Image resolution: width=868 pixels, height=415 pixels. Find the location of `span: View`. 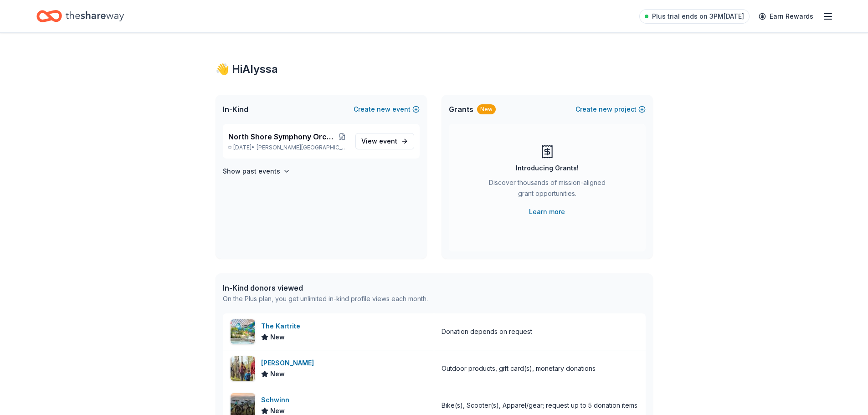

span: View is located at coordinates (379, 141).